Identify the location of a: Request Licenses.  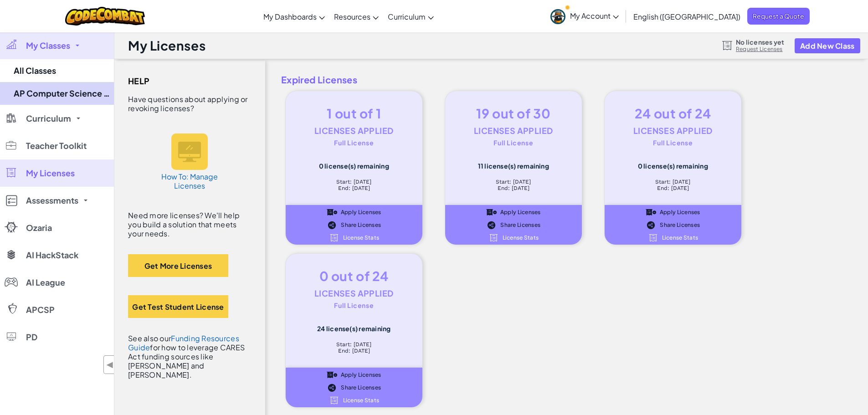
(760, 49).